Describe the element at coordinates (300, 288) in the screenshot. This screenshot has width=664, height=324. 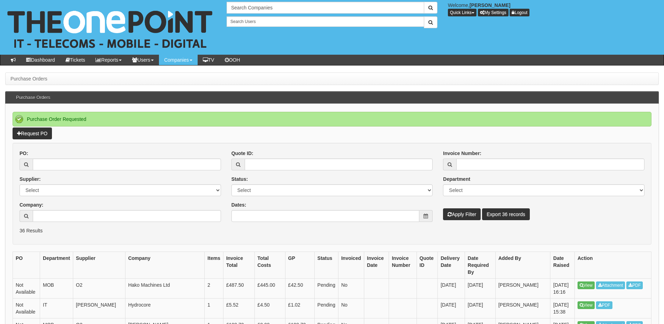
I see `td: £42.50` at that location.